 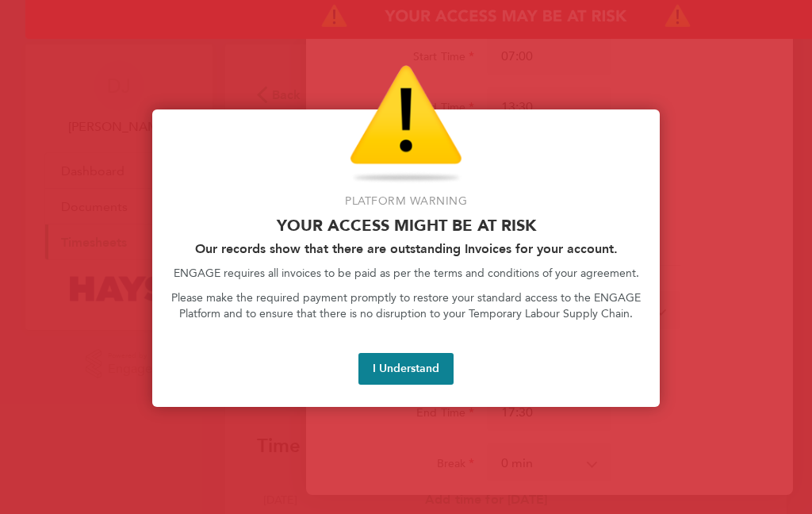 What do you see at coordinates (406, 202) in the screenshot?
I see `p: Platform Warning` at bounding box center [406, 202].